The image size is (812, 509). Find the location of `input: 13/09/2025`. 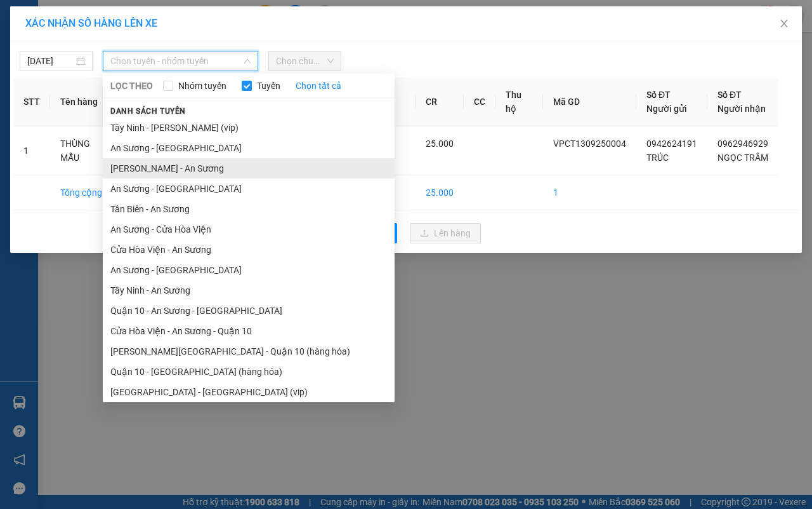

input: 13/09/2025 is located at coordinates (50, 61).